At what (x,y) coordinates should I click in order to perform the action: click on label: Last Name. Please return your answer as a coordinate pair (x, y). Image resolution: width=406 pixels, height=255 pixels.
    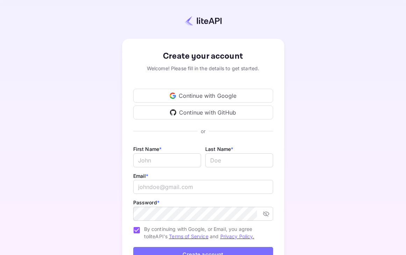
    Looking at the image, I should click on (219, 149).